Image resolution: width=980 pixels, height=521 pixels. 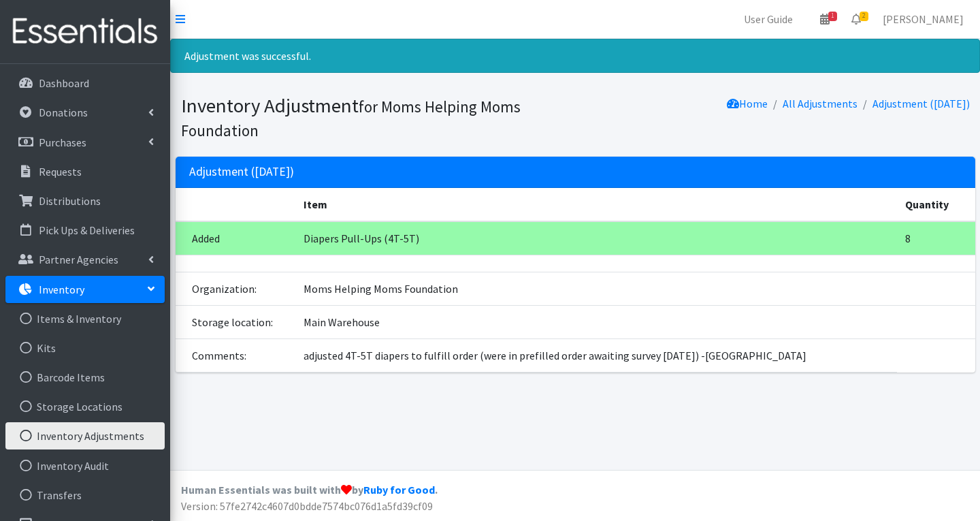 What do you see at coordinates (85, 465) in the screenshot?
I see `a: Inventory Audit` at bounding box center [85, 465].